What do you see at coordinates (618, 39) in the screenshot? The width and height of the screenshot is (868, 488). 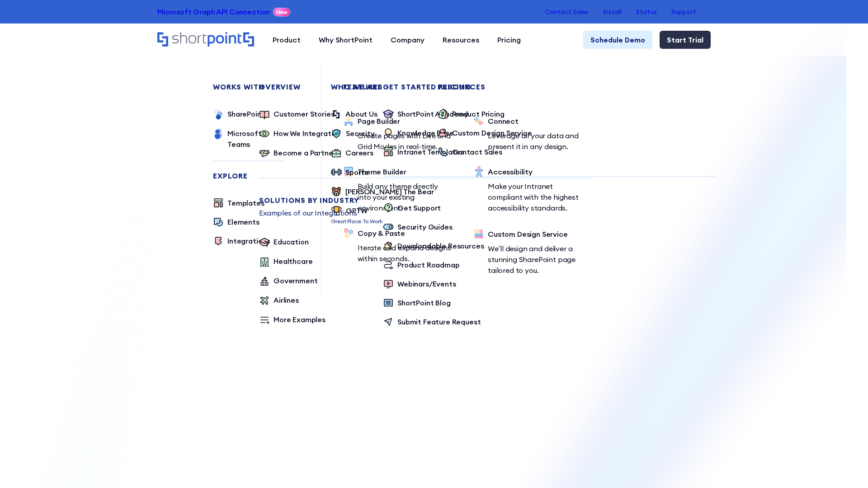 I see `a: Schedule Demo` at bounding box center [618, 39].